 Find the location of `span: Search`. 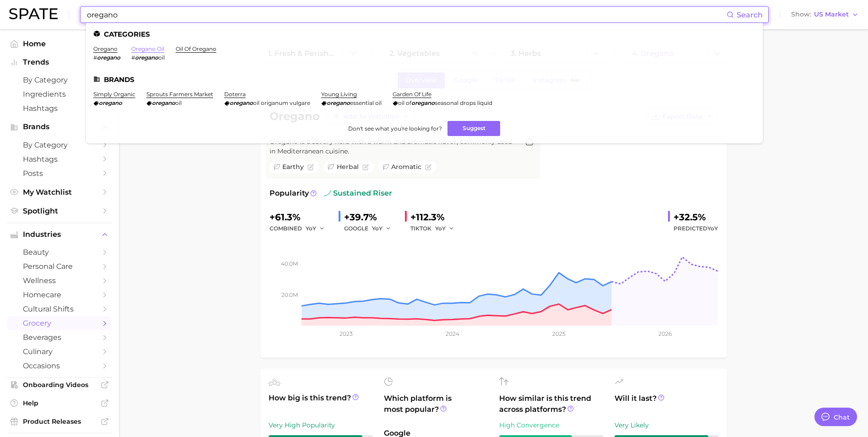

span: Search is located at coordinates (749, 15).